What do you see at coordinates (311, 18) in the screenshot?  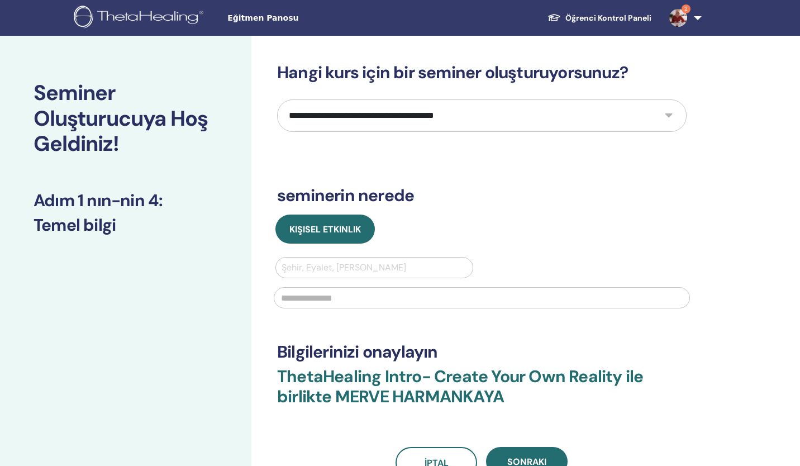 I see `span: Eğitmen Panosu` at bounding box center [311, 18].